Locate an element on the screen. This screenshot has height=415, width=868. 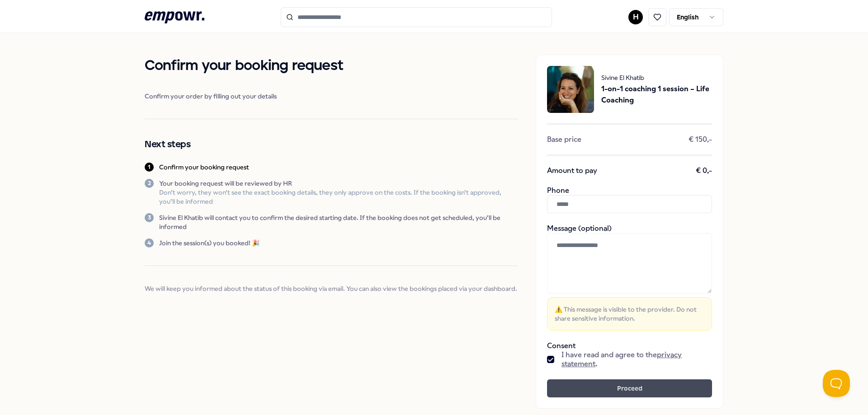
p: Sivine El Khatib will contact you to confirm the desired starting date. If the booking does not g... is located at coordinates (338, 222).